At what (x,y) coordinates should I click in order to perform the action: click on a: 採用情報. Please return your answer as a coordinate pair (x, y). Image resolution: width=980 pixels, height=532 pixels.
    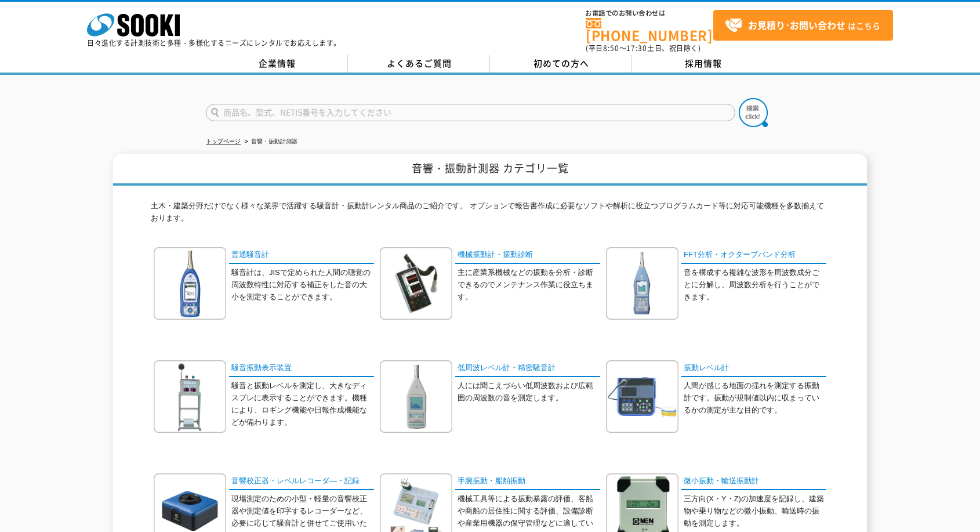
    Looking at the image, I should click on (703, 64).